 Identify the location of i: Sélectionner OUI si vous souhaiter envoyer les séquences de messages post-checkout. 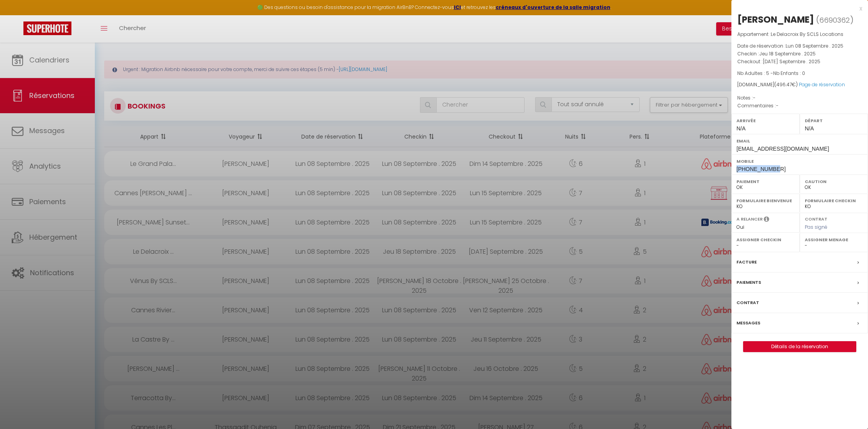
(767, 220).